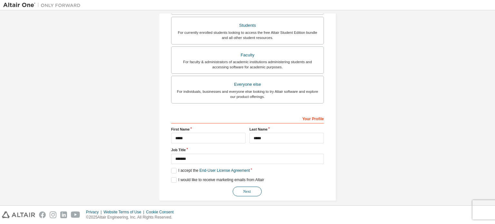 The width and height of the screenshot is (495, 224). I want to click on div: Students, so click(247, 25).